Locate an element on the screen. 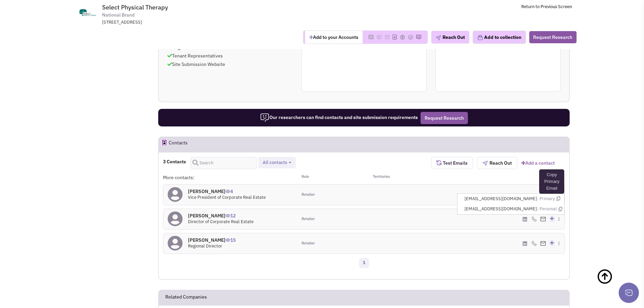 Image resolution: width=644 pixels, height=308 pixels. span: Select Physical Therapy is located at coordinates (135, 7).